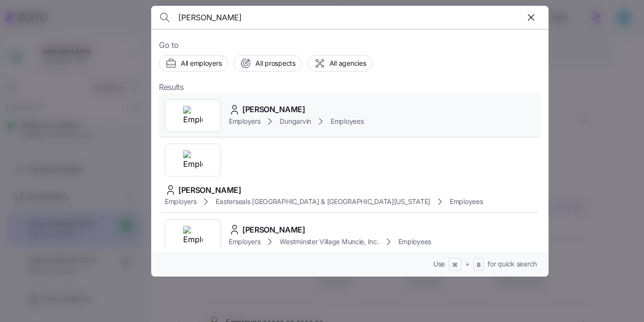  Describe the element at coordinates (350, 45) in the screenshot. I see `span: Go to` at that location.